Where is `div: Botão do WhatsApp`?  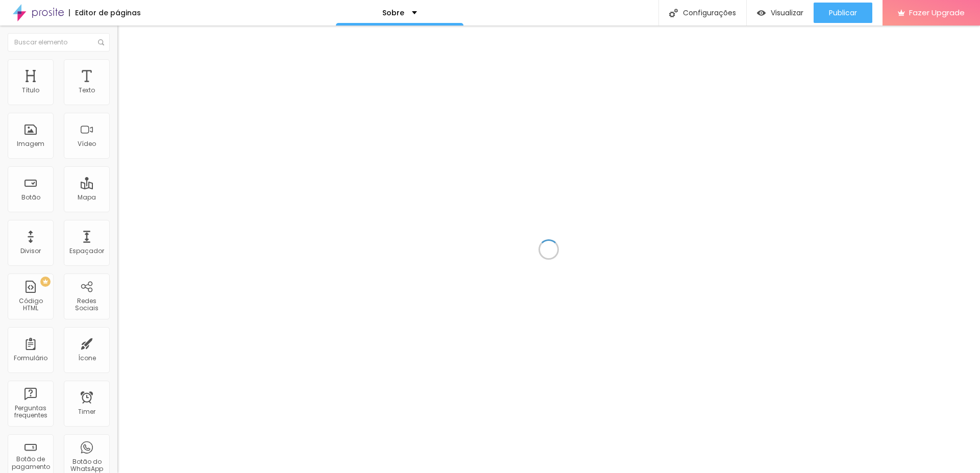
div: Botão do WhatsApp is located at coordinates (86, 465).